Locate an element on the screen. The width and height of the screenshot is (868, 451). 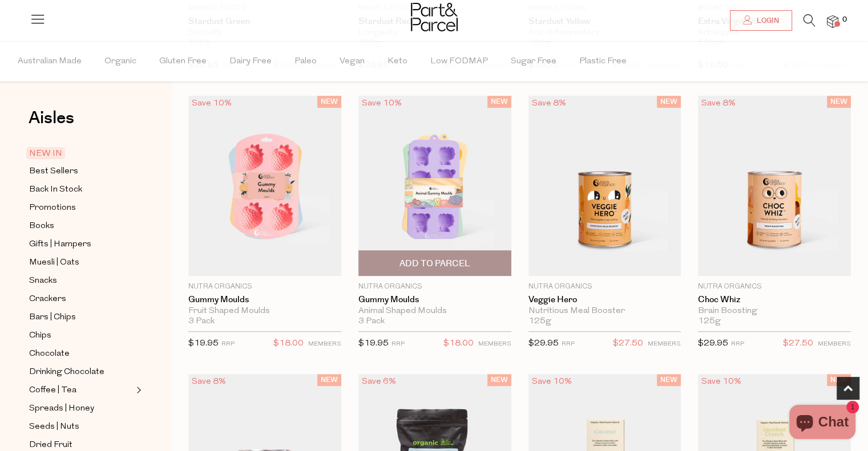
span: Organic is located at coordinates (121, 62).